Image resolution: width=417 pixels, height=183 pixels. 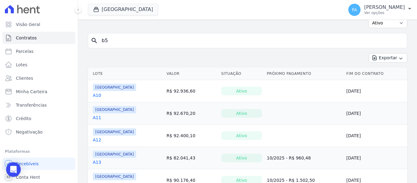 I want to click on input: Buscar por nome do lote, so click(x=251, y=41).